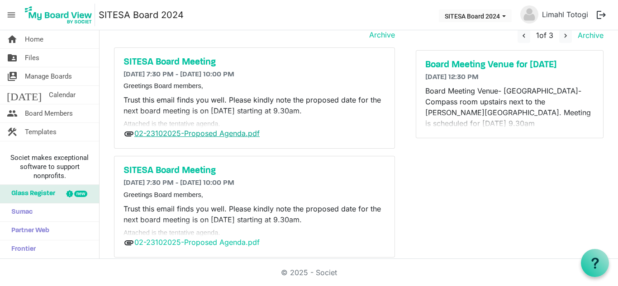 The image size is (618, 286). Describe the element at coordinates (34, 39) in the screenshot. I see `span: Home` at that location.